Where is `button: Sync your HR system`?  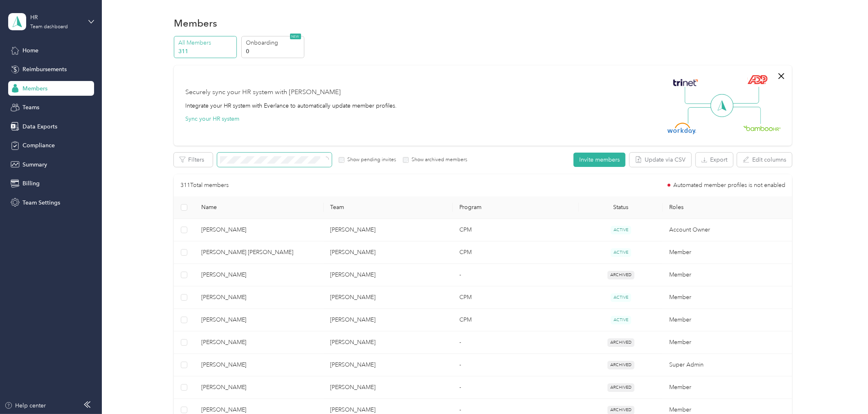 button: Sync your HR system is located at coordinates (212, 118).